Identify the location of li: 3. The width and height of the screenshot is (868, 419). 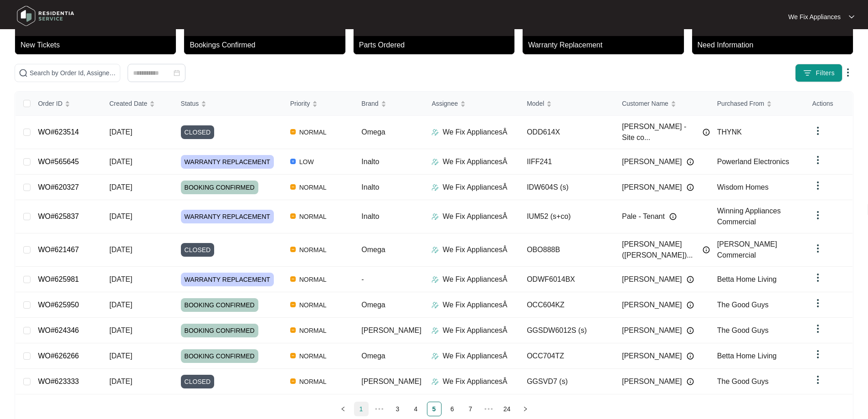
(398, 409).